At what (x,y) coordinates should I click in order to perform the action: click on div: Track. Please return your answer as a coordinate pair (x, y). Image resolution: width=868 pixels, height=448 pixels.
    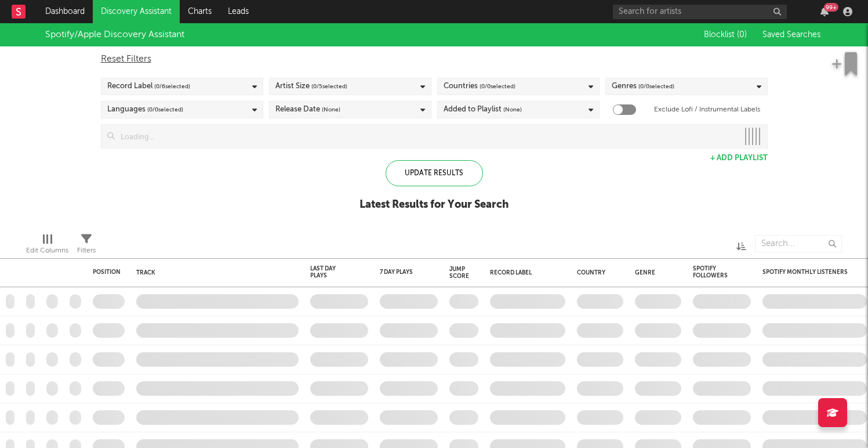
    Looking at the image, I should click on (214, 273).